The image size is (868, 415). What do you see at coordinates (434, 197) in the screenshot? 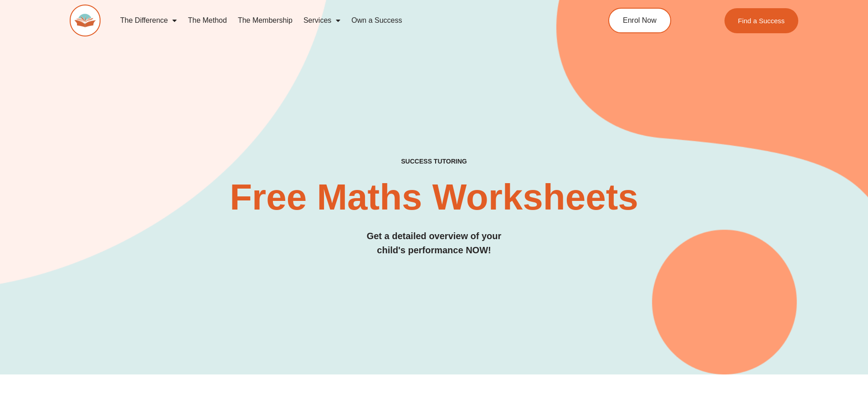
I see `h2: Free Maths Worksheets​` at bounding box center [434, 197].